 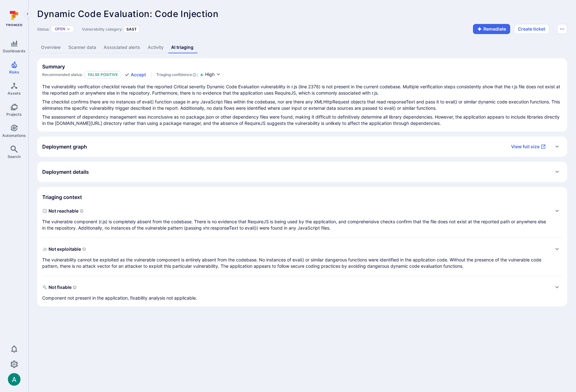 What do you see at coordinates (82, 47) in the screenshot?
I see `a: Scanner data` at bounding box center [82, 47].